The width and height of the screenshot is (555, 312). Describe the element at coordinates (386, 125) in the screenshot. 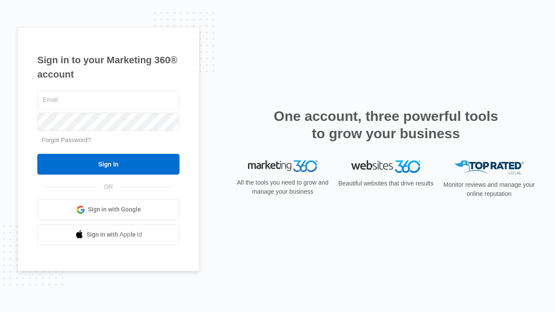

I see `h2: One account, three powerful tools to grow your business` at that location.